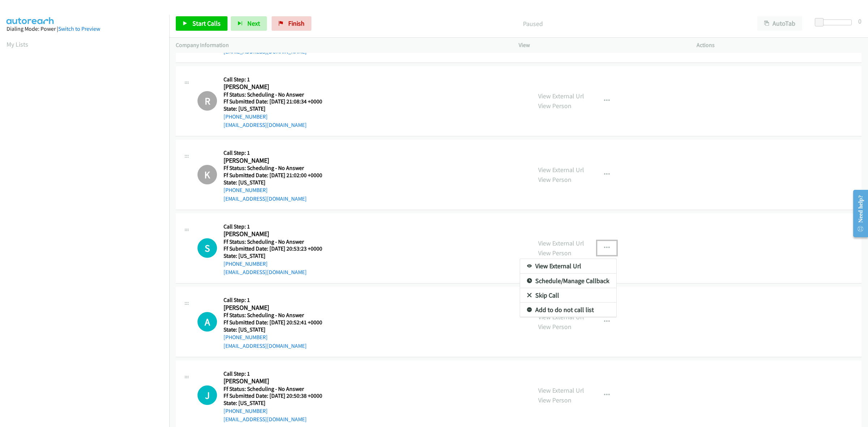 The image size is (868, 427). What do you see at coordinates (568, 310) in the screenshot?
I see `a: Add to do not call list` at bounding box center [568, 310].